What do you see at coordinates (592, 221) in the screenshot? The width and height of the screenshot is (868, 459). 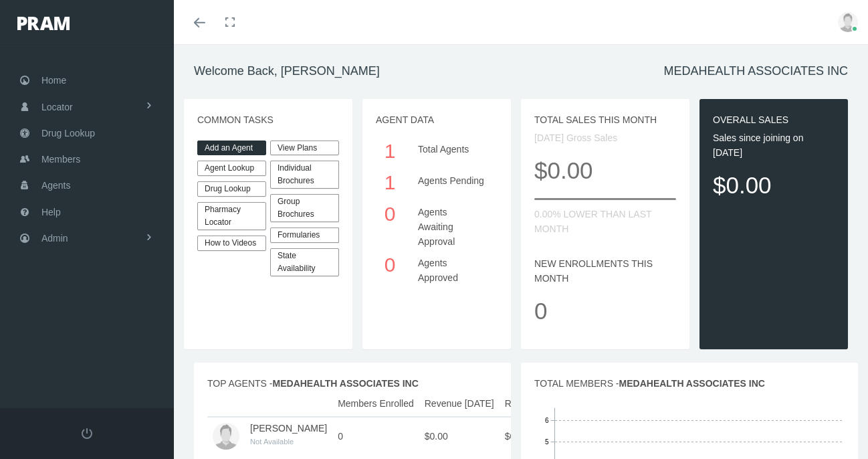 I see `span: 0.00% LOWER THAN LAST MONTH` at bounding box center [592, 221].